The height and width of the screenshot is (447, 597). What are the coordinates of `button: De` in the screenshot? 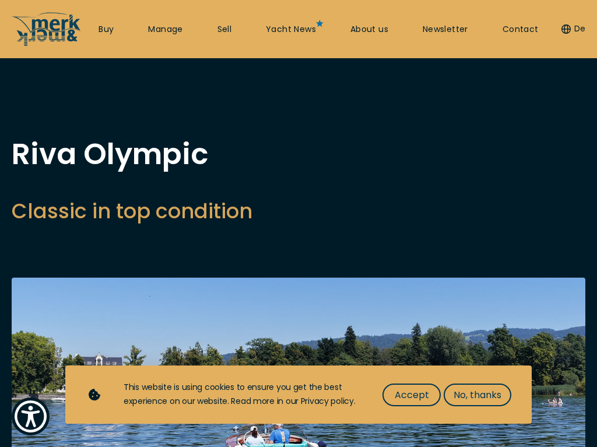 It's located at (573, 29).